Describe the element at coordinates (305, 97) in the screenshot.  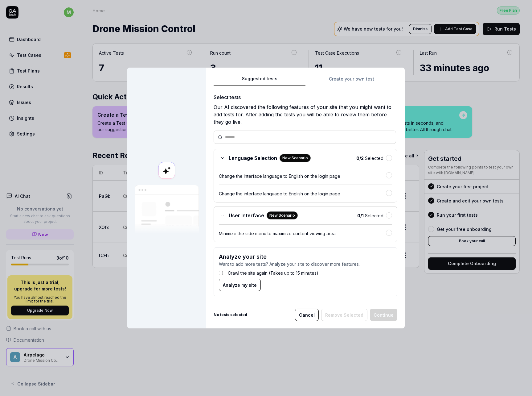
I see `div: Select tests` at that location.